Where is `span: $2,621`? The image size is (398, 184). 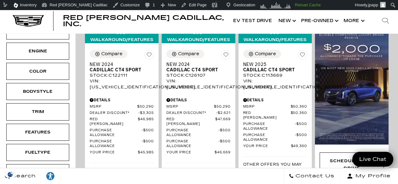 span: $2,621 is located at coordinates (224, 113).